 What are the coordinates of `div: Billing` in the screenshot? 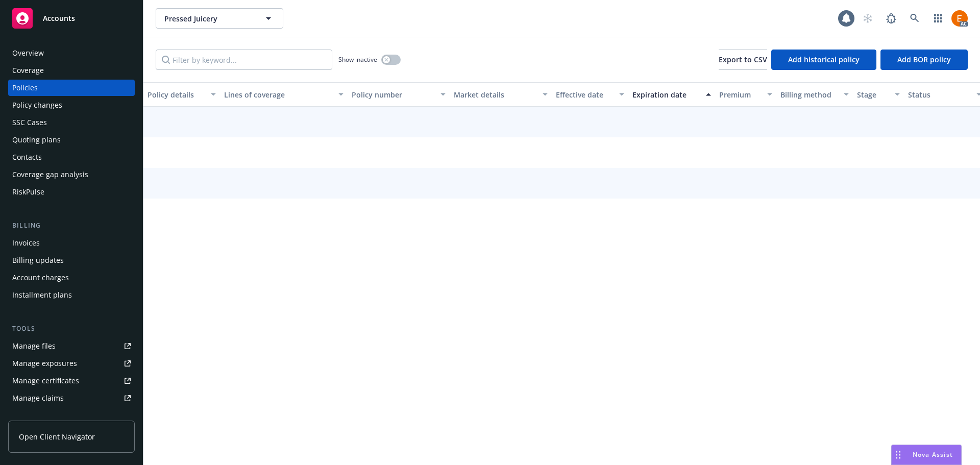 It's located at (72, 225).